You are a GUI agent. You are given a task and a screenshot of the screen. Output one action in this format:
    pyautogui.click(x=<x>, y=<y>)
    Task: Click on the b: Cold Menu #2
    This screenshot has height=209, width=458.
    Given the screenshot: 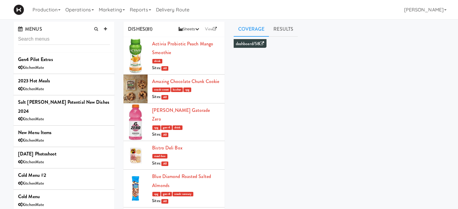 What is the action you would take?
    pyautogui.click(x=32, y=175)
    